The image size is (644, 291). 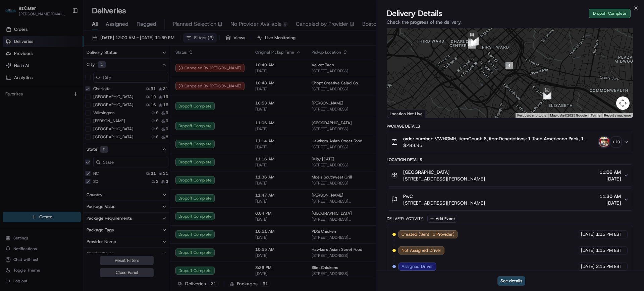 I want to click on div: 1, so click(x=547, y=96).